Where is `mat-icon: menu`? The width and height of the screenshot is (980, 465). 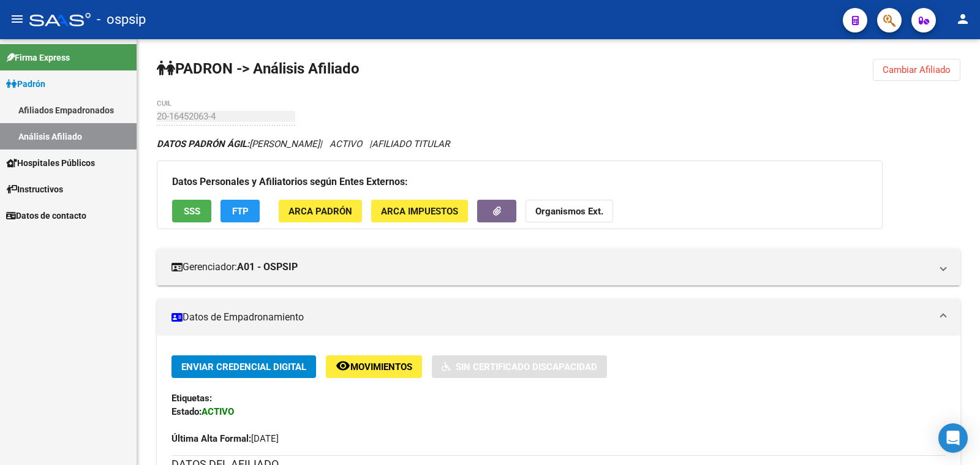
mat-icon: menu is located at coordinates (17, 19).